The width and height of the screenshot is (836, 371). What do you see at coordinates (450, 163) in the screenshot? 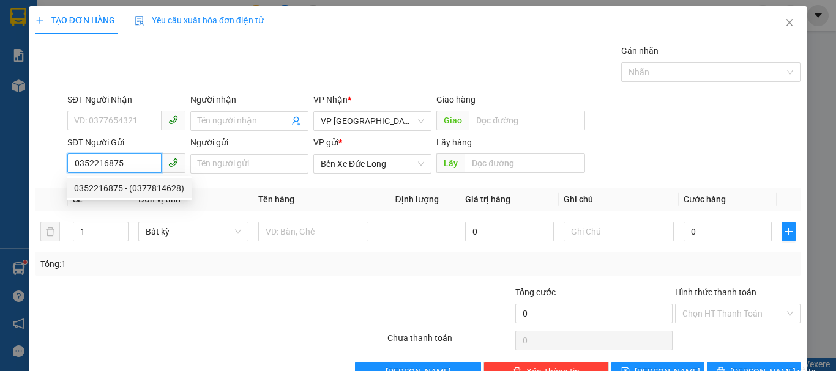
I see `span: Lấy` at bounding box center [450, 163].